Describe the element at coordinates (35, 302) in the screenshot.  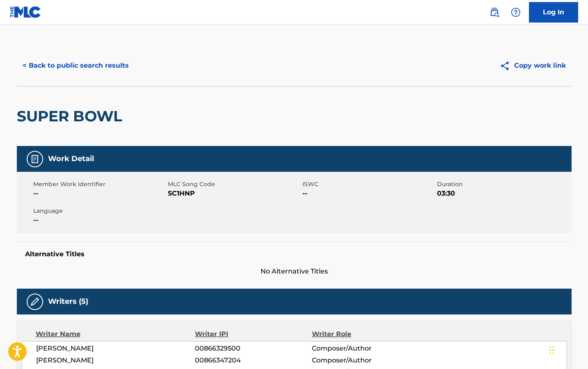
I see `img: Writers` at that location.